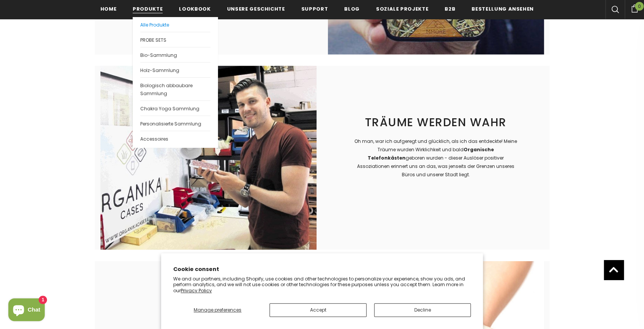 Image resolution: width=644 pixels, height=329 pixels. Describe the element at coordinates (175, 138) in the screenshot. I see `a: Accessoires` at that location.